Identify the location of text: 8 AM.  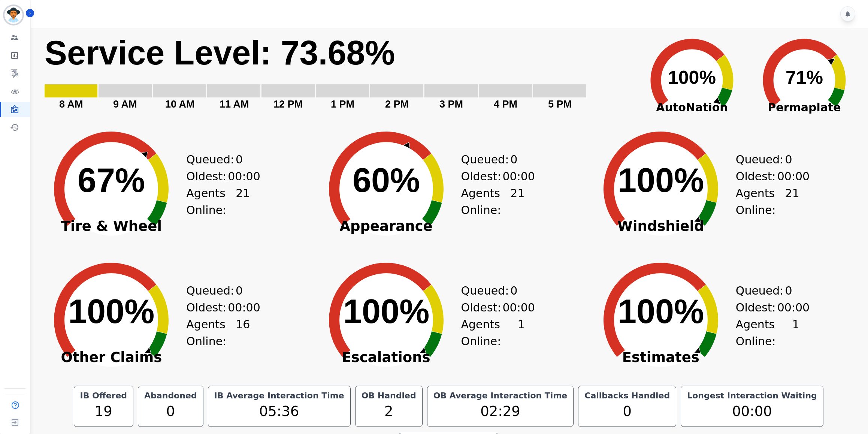
(71, 105).